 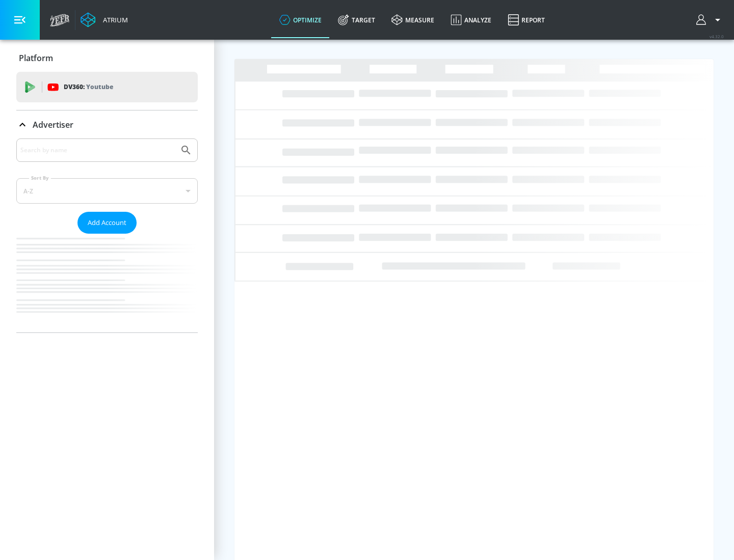 What do you see at coordinates (107, 58) in the screenshot?
I see `div: Platform` at bounding box center [107, 58].